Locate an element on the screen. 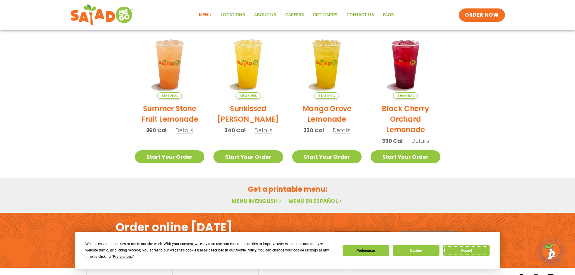 The height and width of the screenshot is (275, 575). a: ORDER NOW is located at coordinates (482, 15).